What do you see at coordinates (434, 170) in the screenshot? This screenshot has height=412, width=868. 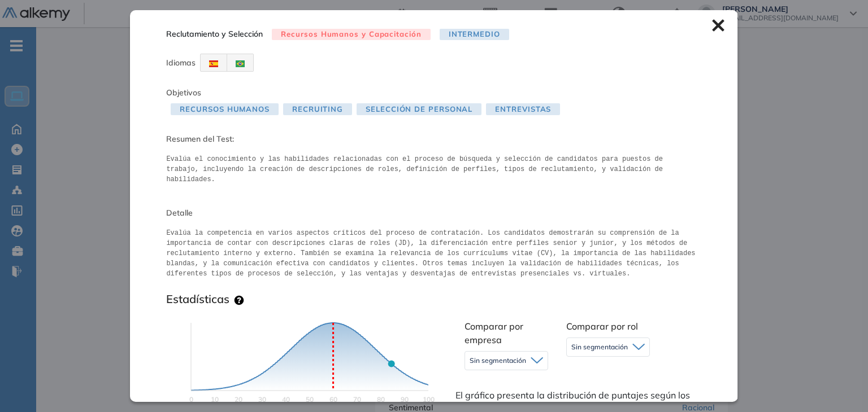 I see `pre: Evalúa el conocimiento y las habilidades relacionadas con el proceso de búsqueda y selección de c...` at bounding box center [434, 170].